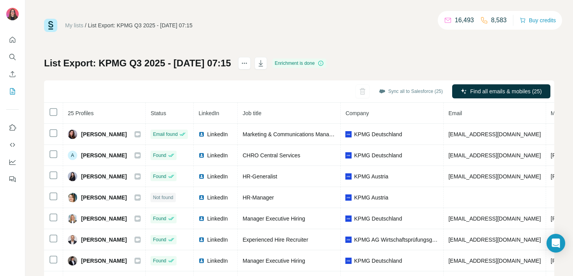 This screenshot has width=573, height=276. What do you see at coordinates (12, 91) in the screenshot?
I see `button: My lists` at bounding box center [12, 91].